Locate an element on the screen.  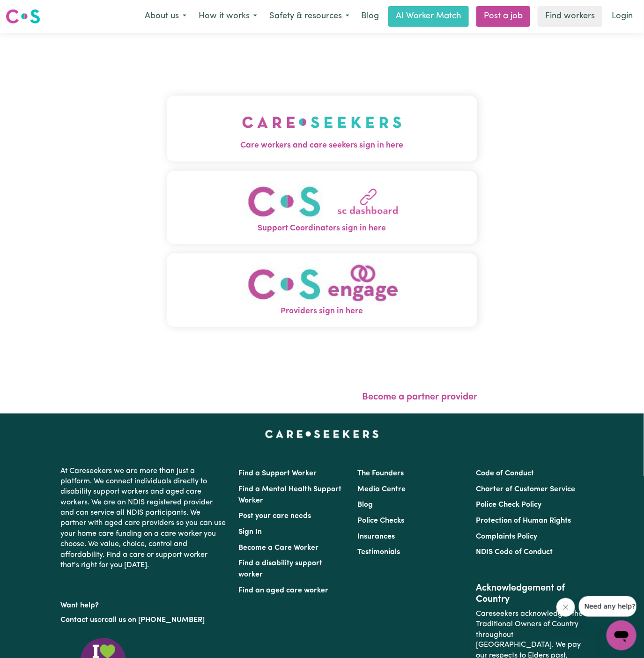
a: Sign In is located at coordinates (251, 532).